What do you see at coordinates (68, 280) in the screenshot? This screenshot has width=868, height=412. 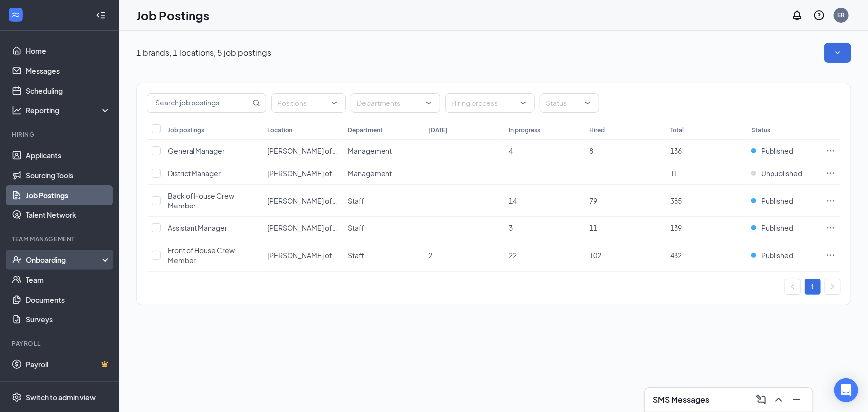 I see `a: Team` at bounding box center [68, 280].